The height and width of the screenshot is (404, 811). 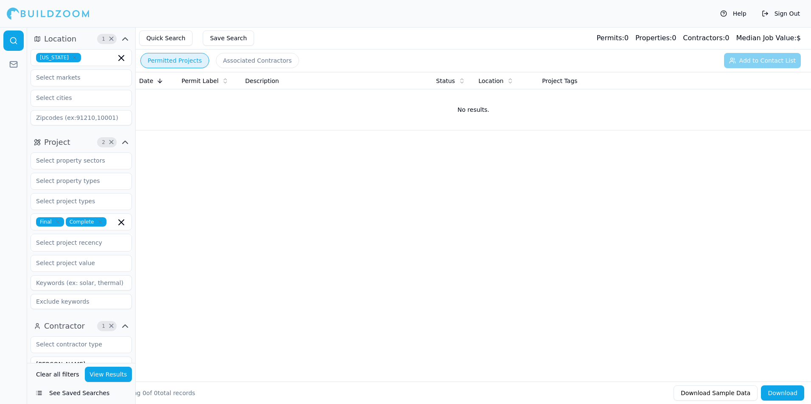 What do you see at coordinates (257, 61) in the screenshot?
I see `button: Associated Contractors` at bounding box center [257, 61].